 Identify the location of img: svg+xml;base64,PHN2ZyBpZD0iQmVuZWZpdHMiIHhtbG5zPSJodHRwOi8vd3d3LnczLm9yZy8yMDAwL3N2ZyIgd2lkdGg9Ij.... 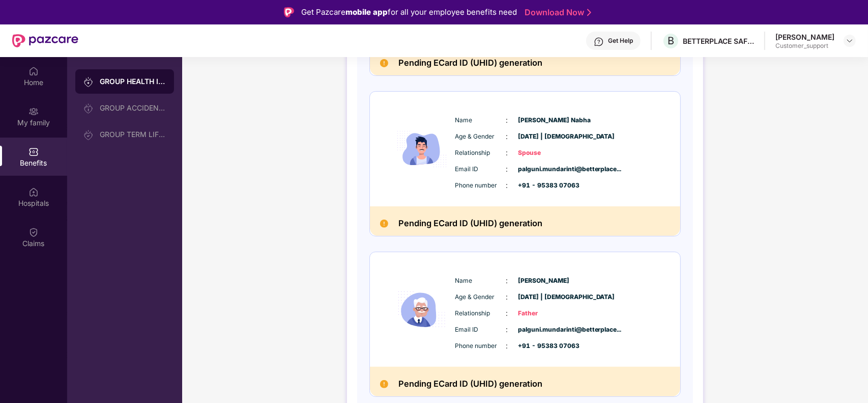
(34, 151).